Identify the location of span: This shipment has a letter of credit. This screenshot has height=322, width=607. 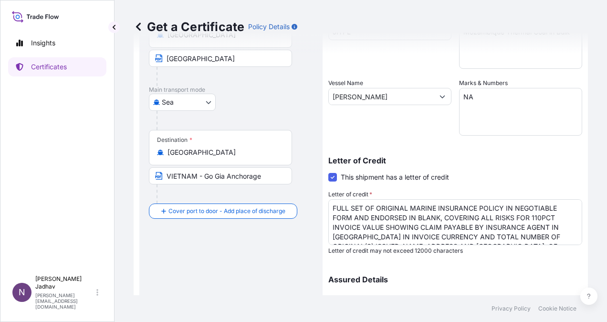
(395, 177).